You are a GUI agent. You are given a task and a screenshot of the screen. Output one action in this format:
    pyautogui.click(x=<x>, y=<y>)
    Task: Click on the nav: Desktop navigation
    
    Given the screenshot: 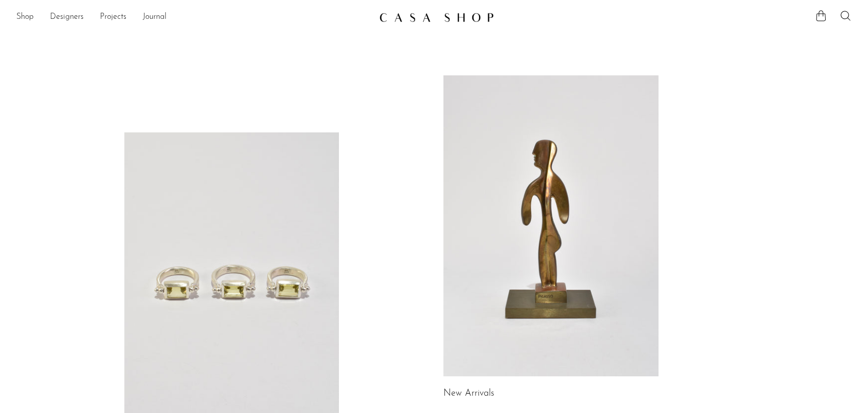 What is the action you would take?
    pyautogui.click(x=194, y=17)
    